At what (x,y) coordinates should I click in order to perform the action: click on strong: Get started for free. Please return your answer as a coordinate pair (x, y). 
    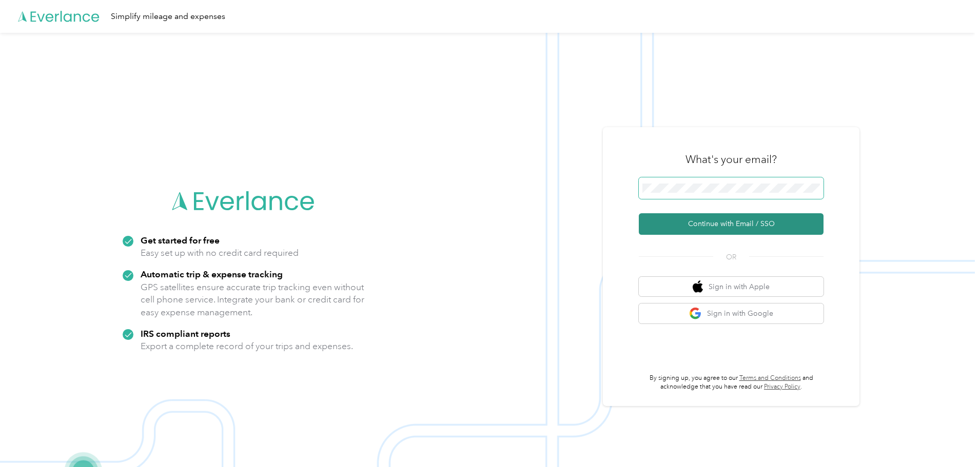
    Looking at the image, I should click on (180, 240).